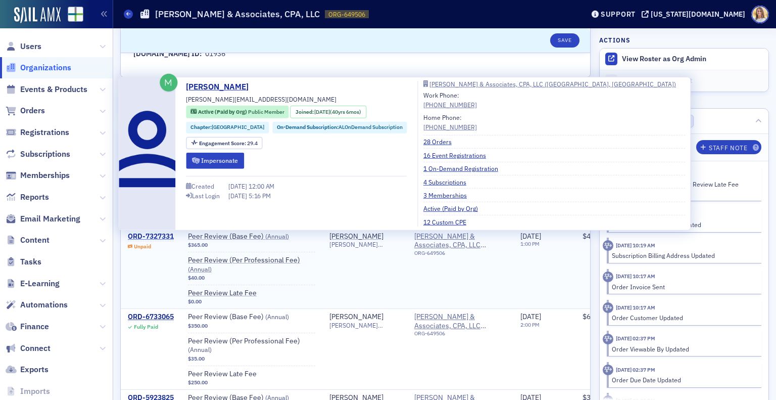 Image resolution: width=776 pixels, height=400 pixels. Describe the element at coordinates (45, 175) in the screenshot. I see `span: Memberships` at that location.